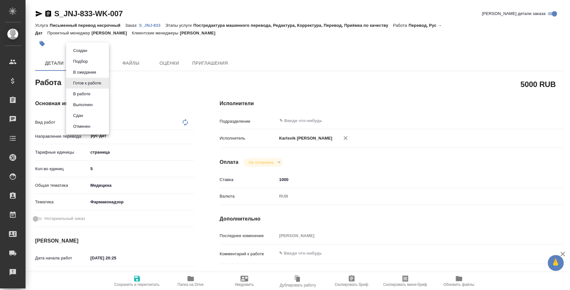 This screenshot has height=290, width=570. What do you see at coordinates (82, 94) in the screenshot?
I see `button: В работе` at bounding box center [82, 94].